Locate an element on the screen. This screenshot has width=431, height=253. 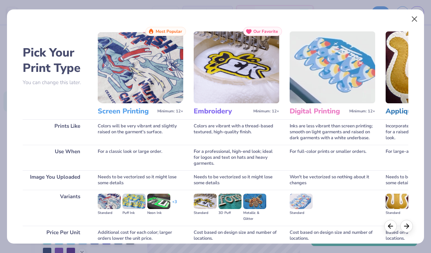
img: Screen Printing is located at coordinates (140, 67).